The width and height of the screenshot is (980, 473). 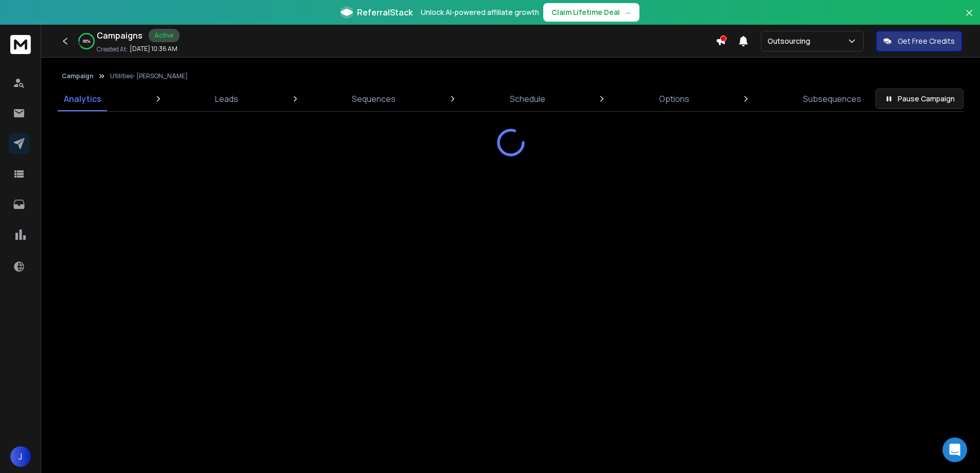 I want to click on button: Pause Campaign, so click(x=919, y=99).